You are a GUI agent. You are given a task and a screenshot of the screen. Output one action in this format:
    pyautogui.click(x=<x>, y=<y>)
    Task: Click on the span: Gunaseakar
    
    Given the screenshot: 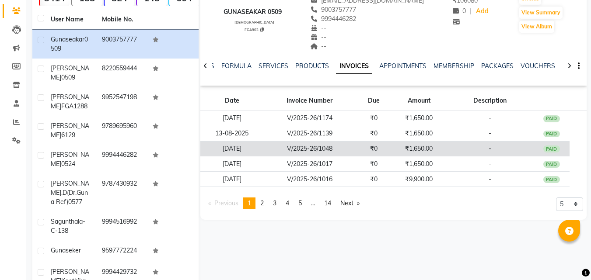 What is the action you would take?
    pyautogui.click(x=67, y=39)
    